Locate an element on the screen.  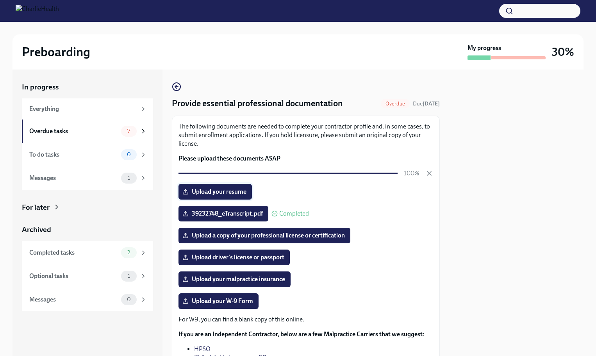
span: Upload your malpractice insurance is located at coordinates (234, 279).